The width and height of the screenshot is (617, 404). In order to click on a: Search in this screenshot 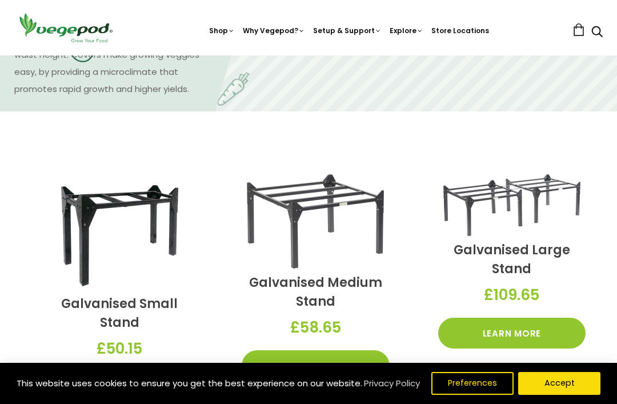, I will do `click(597, 33)`.